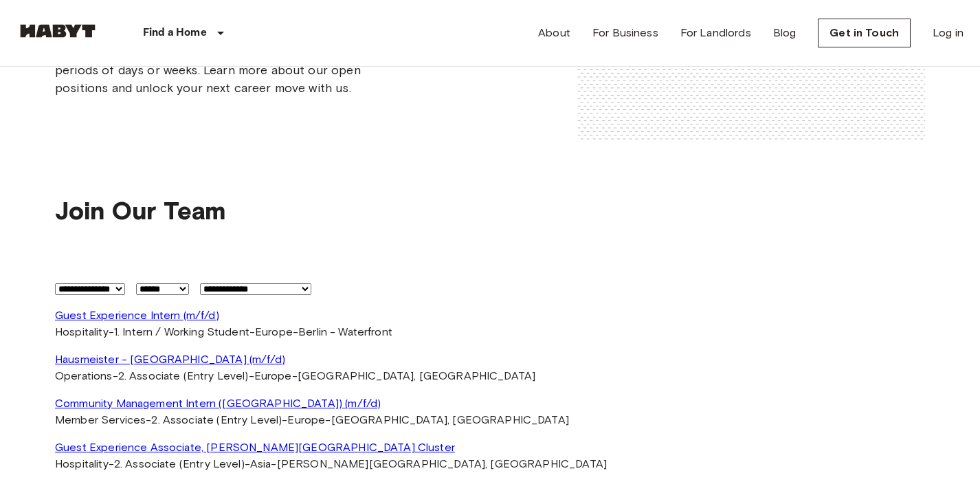 Image resolution: width=980 pixels, height=482 pixels. I want to click on span: Join Our Team, so click(140, 210).